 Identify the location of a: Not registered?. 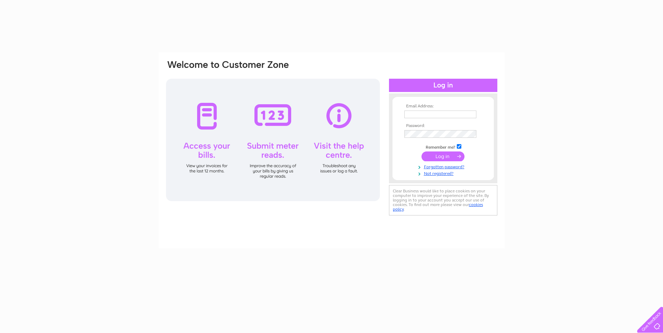
(444, 173).